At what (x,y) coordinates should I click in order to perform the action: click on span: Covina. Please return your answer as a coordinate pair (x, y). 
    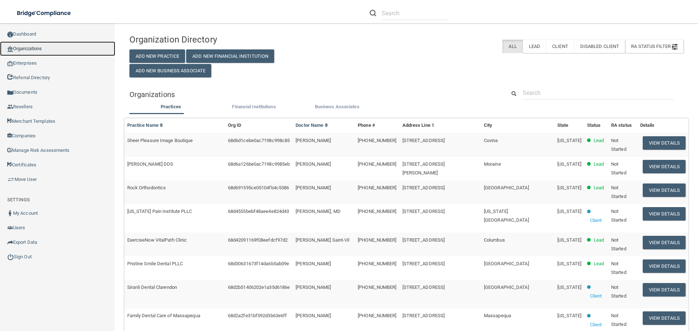
    Looking at the image, I should click on (491, 140).